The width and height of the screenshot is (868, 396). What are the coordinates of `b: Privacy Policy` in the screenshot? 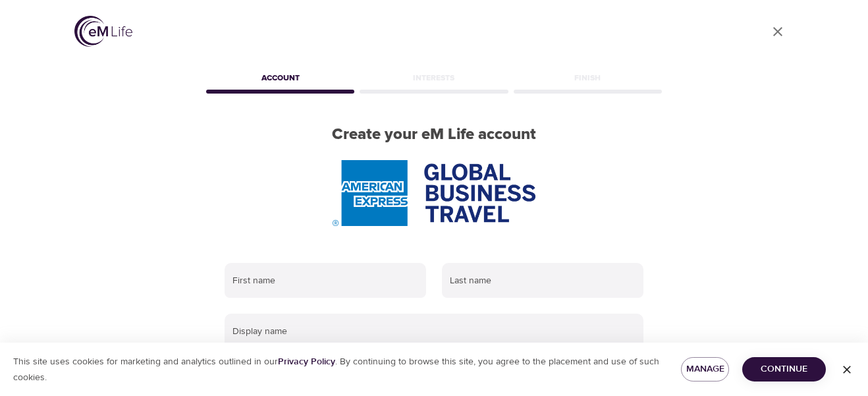 It's located at (306, 362).